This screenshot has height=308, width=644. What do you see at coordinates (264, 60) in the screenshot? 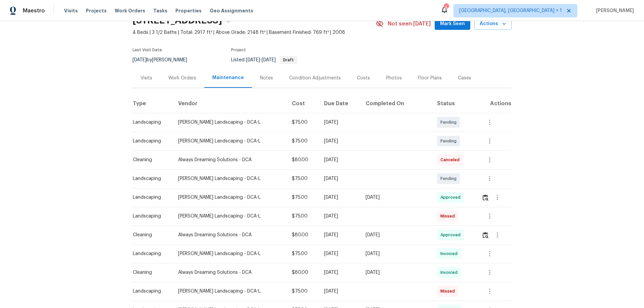
I see `span: Listed` at bounding box center [264, 60].